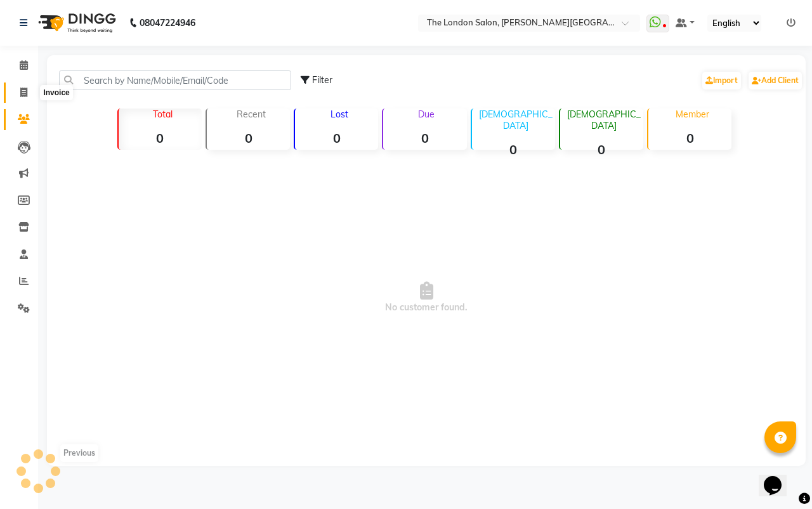 The width and height of the screenshot is (812, 509). I want to click on a: Add Client, so click(775, 81).